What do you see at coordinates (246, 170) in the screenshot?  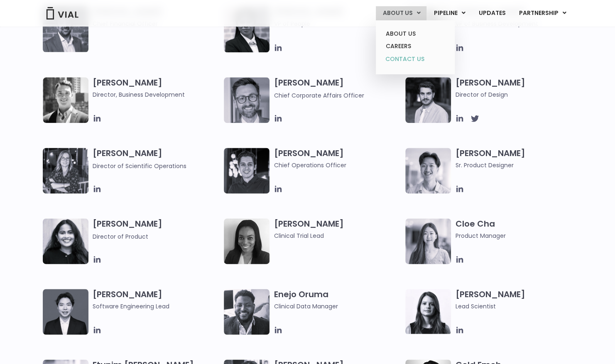 I see `img: Headshot of smiling man named Josh` at bounding box center [246, 170].